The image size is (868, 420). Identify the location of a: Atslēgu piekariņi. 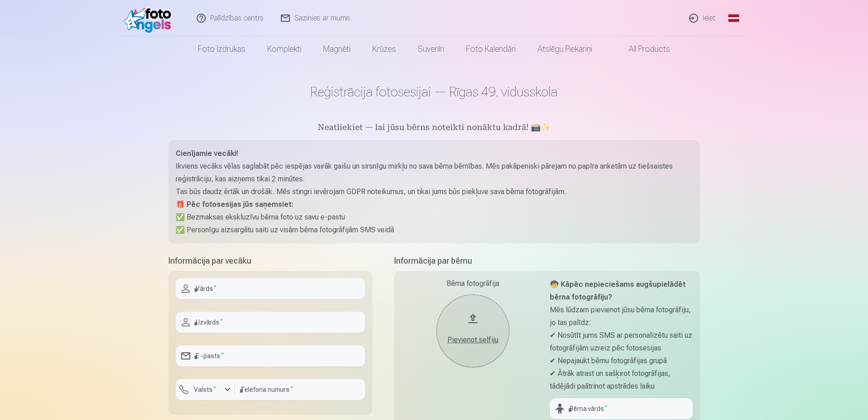
(565, 49).